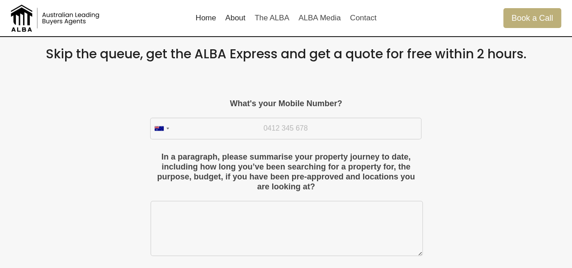 Image resolution: width=572 pixels, height=268 pixels. What do you see at coordinates (272, 18) in the screenshot?
I see `a: The ALBA` at bounding box center [272, 18].